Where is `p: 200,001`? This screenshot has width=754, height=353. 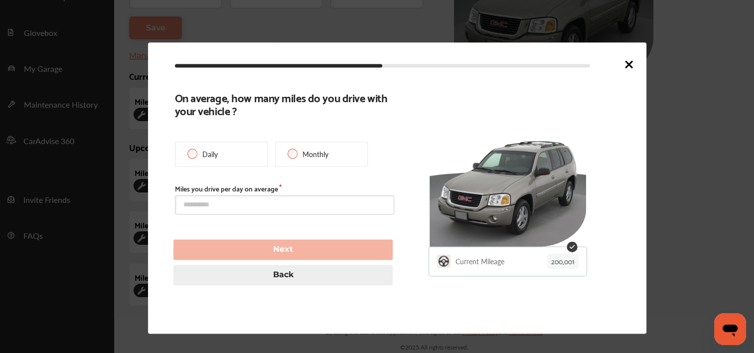
p: 200,001 is located at coordinates (563, 261).